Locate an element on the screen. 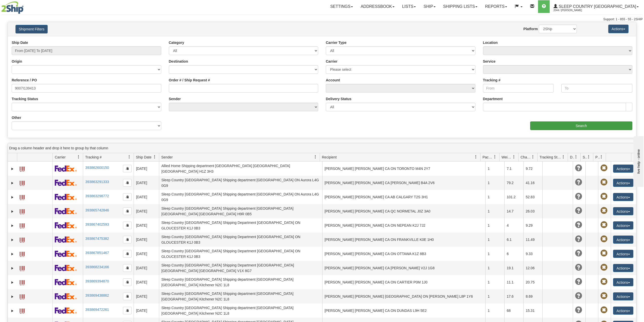  td: 8.69 is located at coordinates (533, 296).